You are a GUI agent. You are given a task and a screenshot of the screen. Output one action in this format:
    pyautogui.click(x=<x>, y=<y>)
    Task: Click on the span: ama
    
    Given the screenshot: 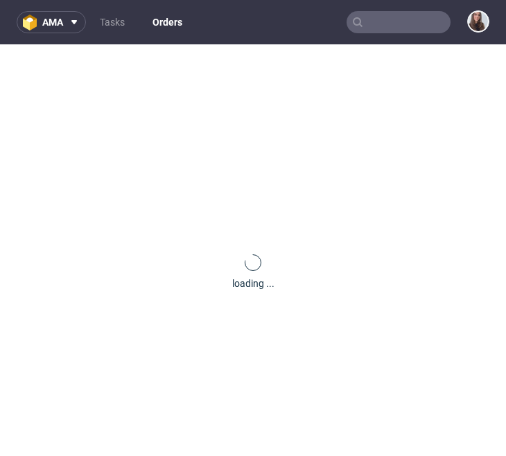 What is the action you would take?
    pyautogui.click(x=53, y=22)
    